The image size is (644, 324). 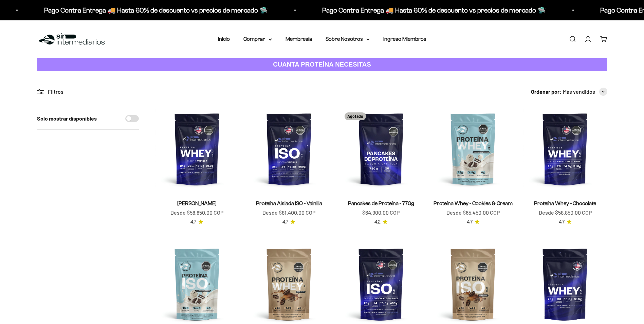 What do you see at coordinates (473, 212) in the screenshot?
I see `sale-price: Desde $65.450,00 COP` at bounding box center [473, 212].